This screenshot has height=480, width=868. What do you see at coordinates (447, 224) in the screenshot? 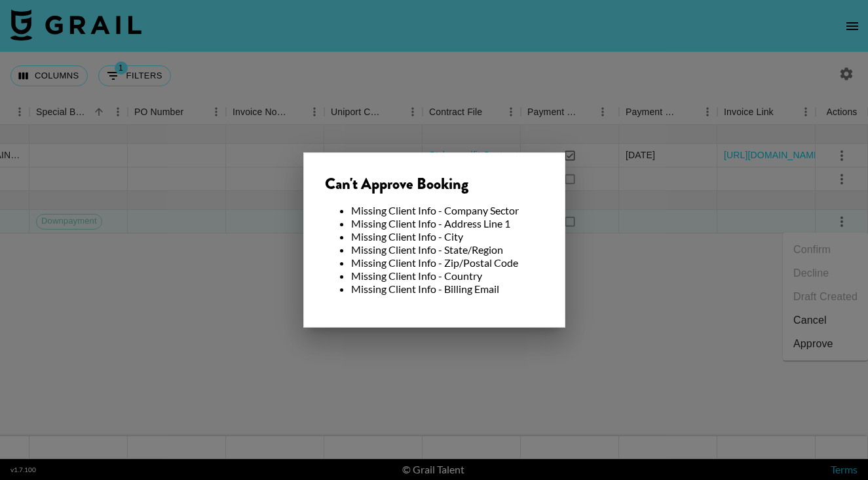
I see `li: Missing Client Info - Address Line 1` at bounding box center [447, 224].